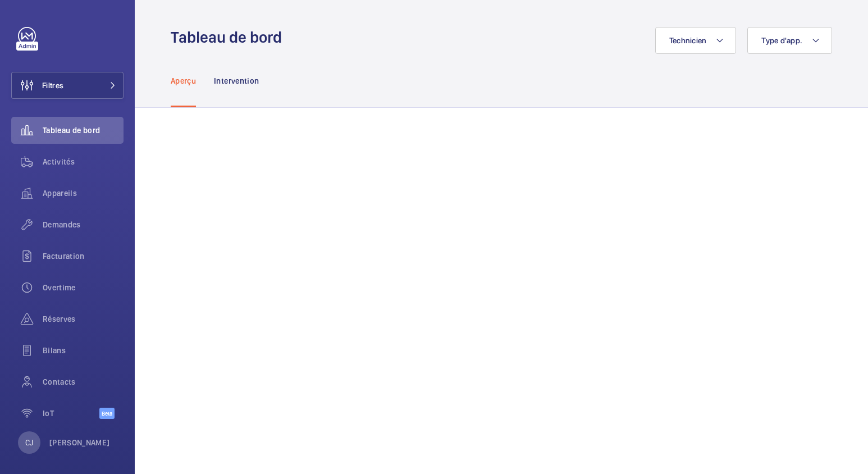  I want to click on span: Beta, so click(106, 413).